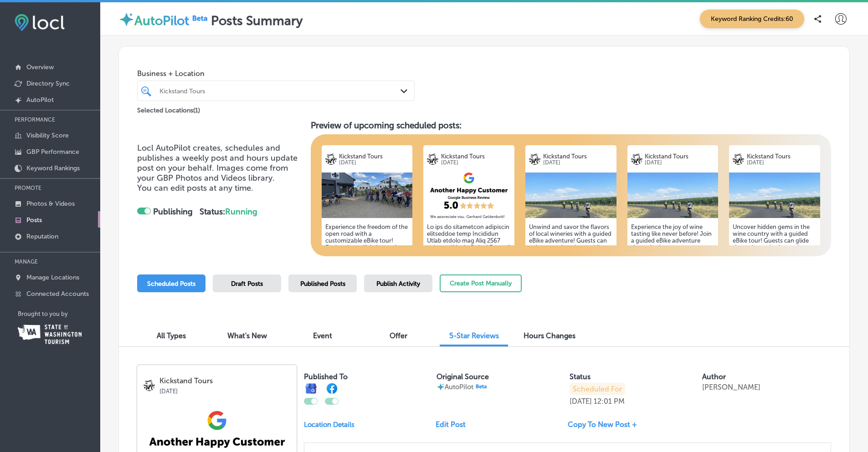 The image size is (868, 452). What do you see at coordinates (329, 425) in the screenshot?
I see `p: Location Details` at bounding box center [329, 425].